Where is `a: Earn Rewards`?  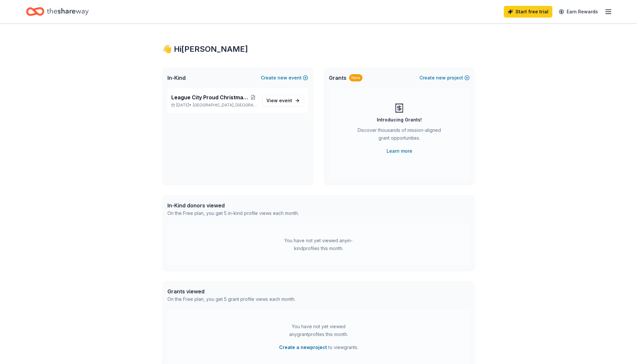
a: Earn Rewards is located at coordinates (578, 12).